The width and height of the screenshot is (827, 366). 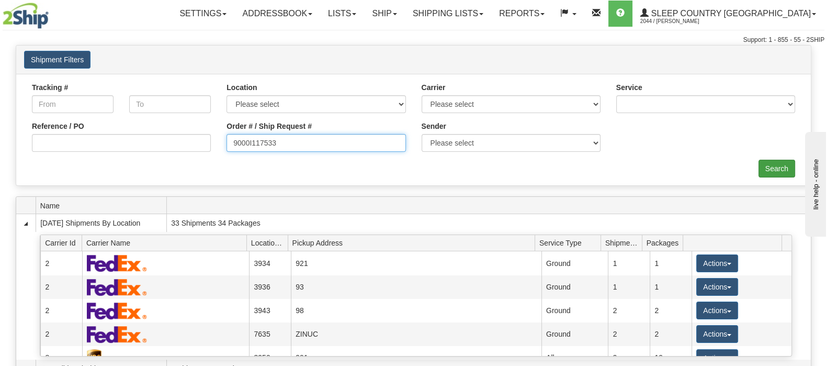 What do you see at coordinates (489, 223) in the screenshot?
I see `td: 33 Shipments 34 Packages` at bounding box center [489, 223].